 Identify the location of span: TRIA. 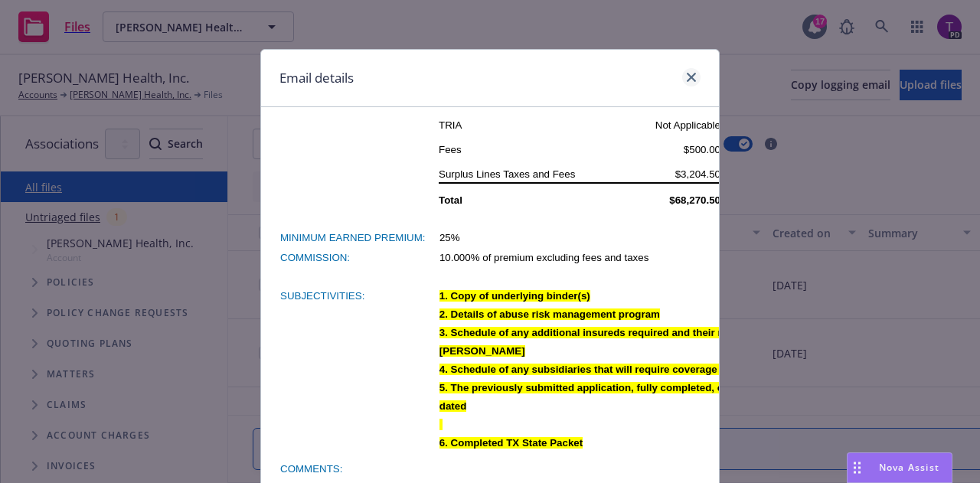
(450, 124).